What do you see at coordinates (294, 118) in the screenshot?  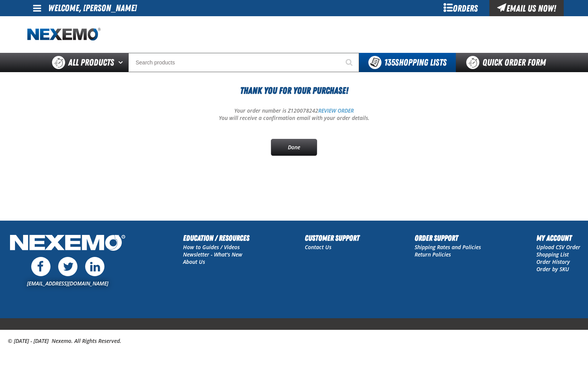 I see `p: You will receive a confirmation email with your order details.` at bounding box center [294, 118].